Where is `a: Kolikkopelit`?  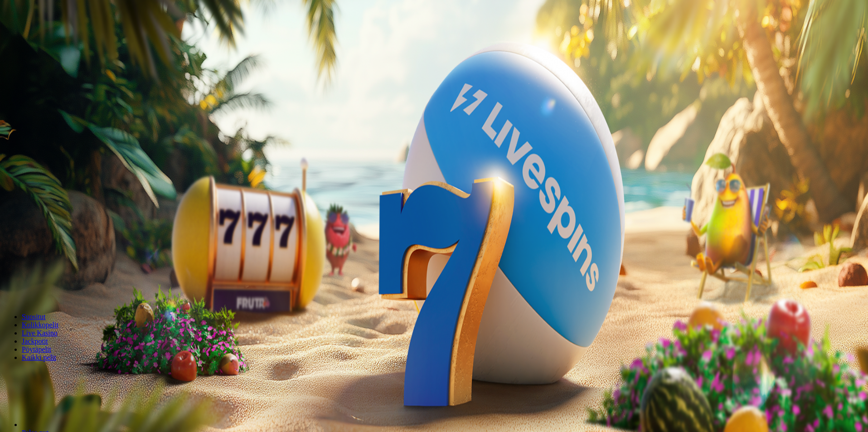 a: Kolikkopelit is located at coordinates (40, 324).